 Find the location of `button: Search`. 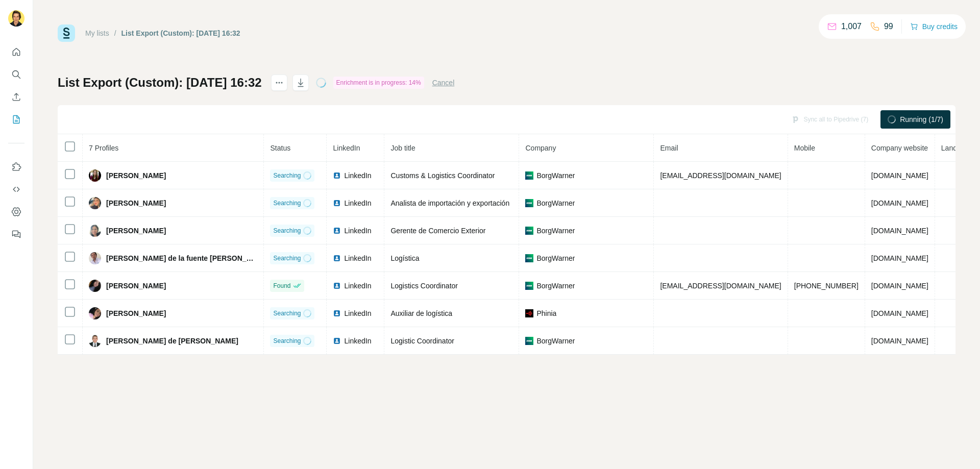

button: Search is located at coordinates (16, 74).